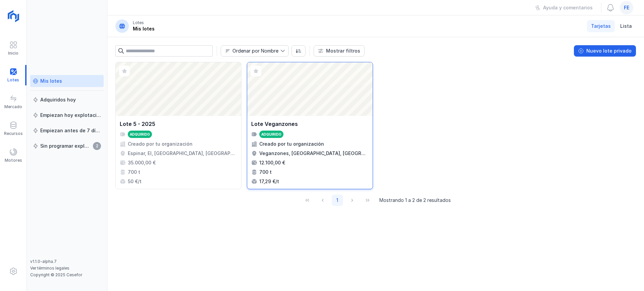 This screenshot has width=644, height=291. What do you see at coordinates (138, 23) in the screenshot?
I see `div: Lotes` at bounding box center [138, 23].